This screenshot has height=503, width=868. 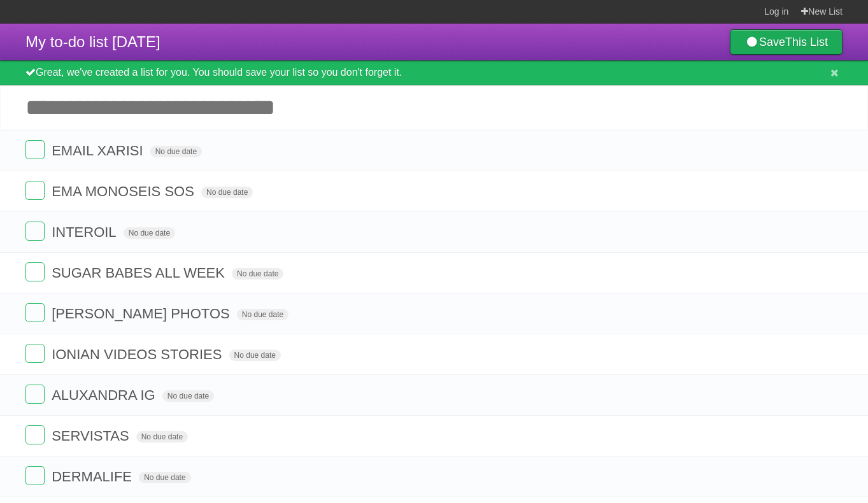 I want to click on span: EMA MONOSEIS SOS, so click(x=124, y=191).